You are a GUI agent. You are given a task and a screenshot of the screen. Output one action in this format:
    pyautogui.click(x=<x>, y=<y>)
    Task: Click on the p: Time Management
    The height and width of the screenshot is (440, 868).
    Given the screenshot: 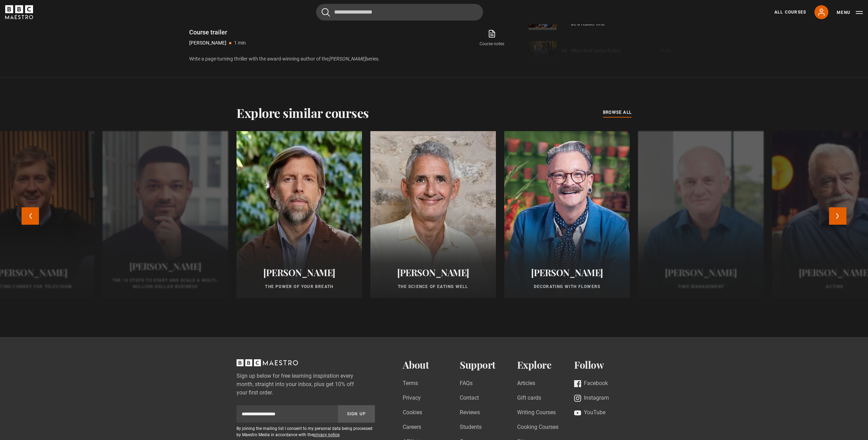 What is the action you would take?
    pyautogui.click(x=701, y=287)
    